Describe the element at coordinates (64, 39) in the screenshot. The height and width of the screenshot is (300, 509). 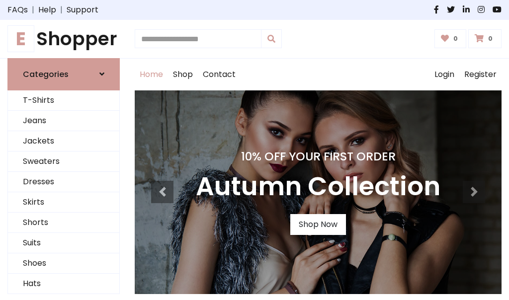
I see `h1: Shopper` at that location.